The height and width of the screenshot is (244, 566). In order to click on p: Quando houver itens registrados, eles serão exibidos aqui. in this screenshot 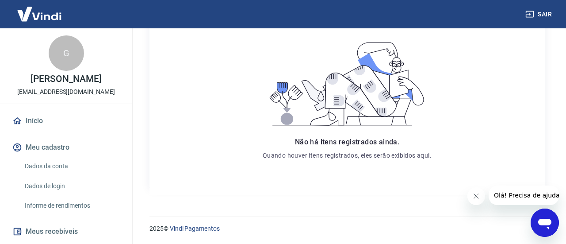, I will do `click(347, 155)`.